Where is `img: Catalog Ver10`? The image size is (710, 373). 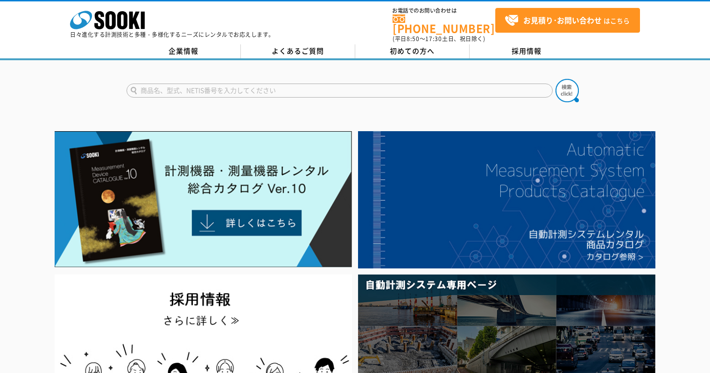 img: Catalog Ver10 is located at coordinates (203, 199).